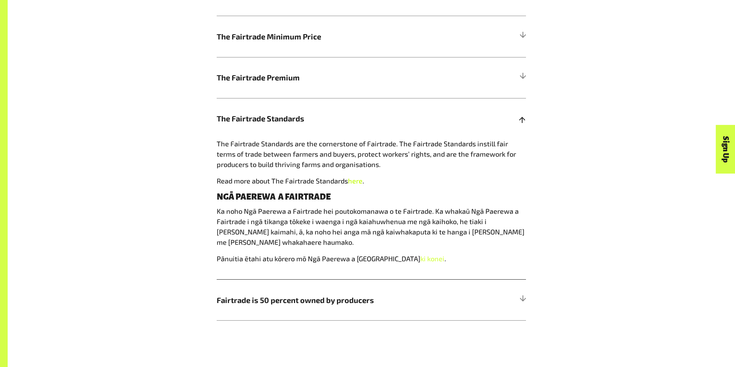  What do you see at coordinates (371, 197) in the screenshot?
I see `h4: NGĀ PAEREWA A FAIRTRADE` at bounding box center [371, 197].